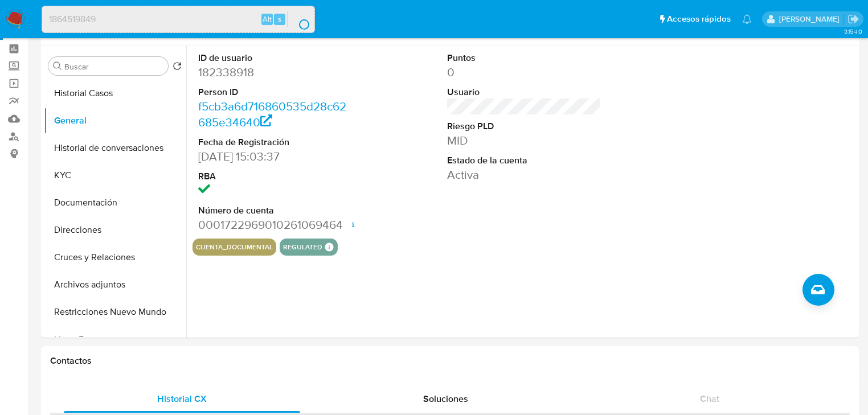 The image size is (868, 415). I want to click on dd: 0, so click(524, 72).